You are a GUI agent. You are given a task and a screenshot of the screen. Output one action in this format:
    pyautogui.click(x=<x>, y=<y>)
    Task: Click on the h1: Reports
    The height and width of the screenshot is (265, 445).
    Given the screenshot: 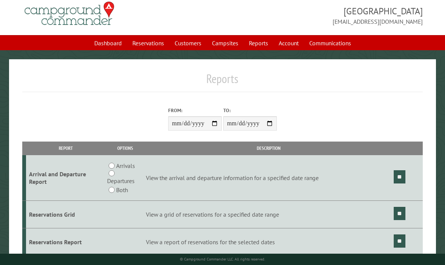 What is the action you would take?
    pyautogui.click(x=222, y=81)
    